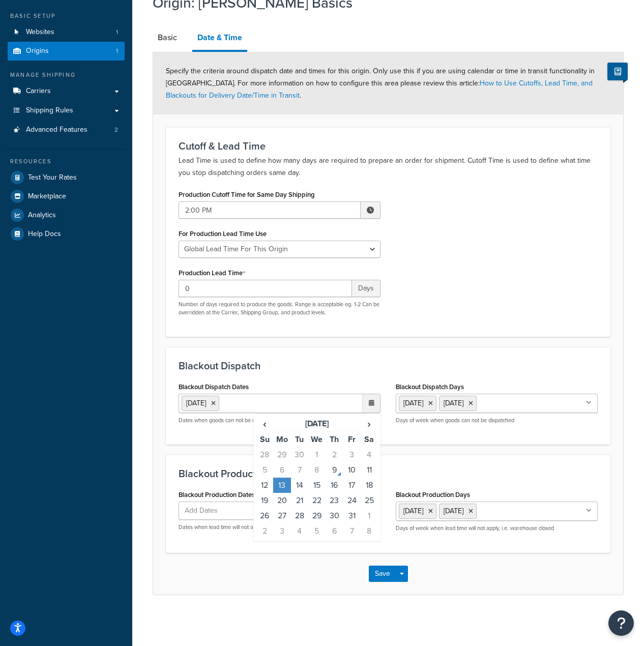 Image resolution: width=644 pixels, height=646 pixels. What do you see at coordinates (317, 455) in the screenshot?
I see `td: 1` at bounding box center [317, 455].